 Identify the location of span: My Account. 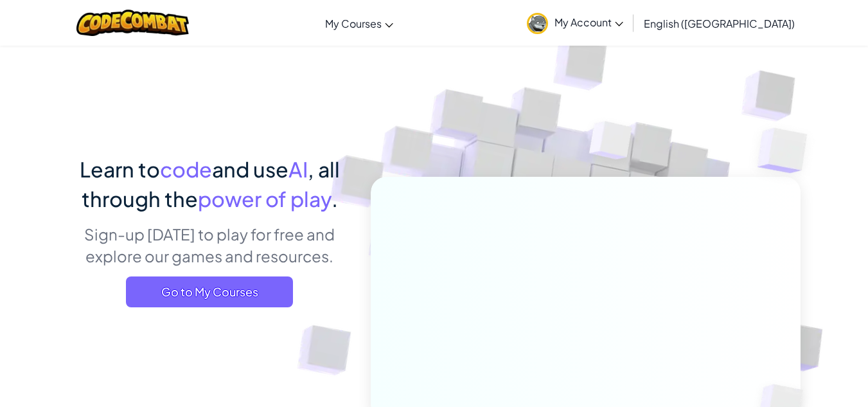
(589, 22).